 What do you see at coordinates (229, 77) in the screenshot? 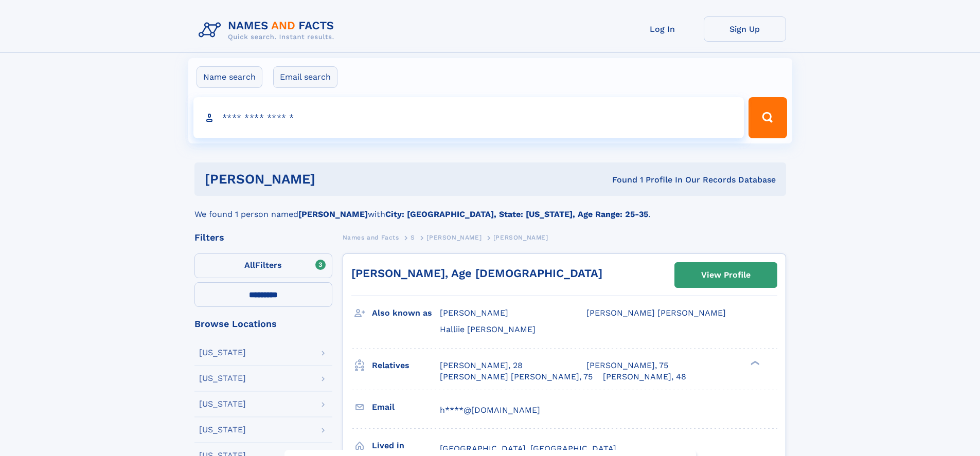
I see `label: Name search` at bounding box center [229, 77].